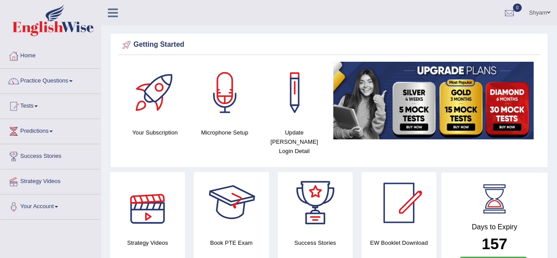  I want to click on a: Home, so click(51, 55).